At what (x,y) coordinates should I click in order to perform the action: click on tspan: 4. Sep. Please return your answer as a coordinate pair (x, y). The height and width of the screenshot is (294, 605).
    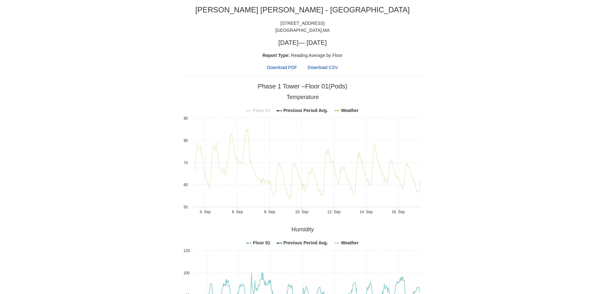
    Looking at the image, I should click on (205, 212).